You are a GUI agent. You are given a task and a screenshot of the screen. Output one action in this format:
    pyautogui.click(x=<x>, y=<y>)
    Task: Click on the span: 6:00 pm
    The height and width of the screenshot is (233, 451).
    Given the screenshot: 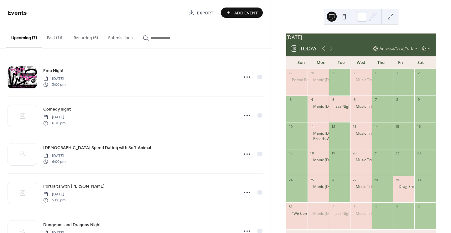 What is the action you would take?
    pyautogui.click(x=54, y=162)
    